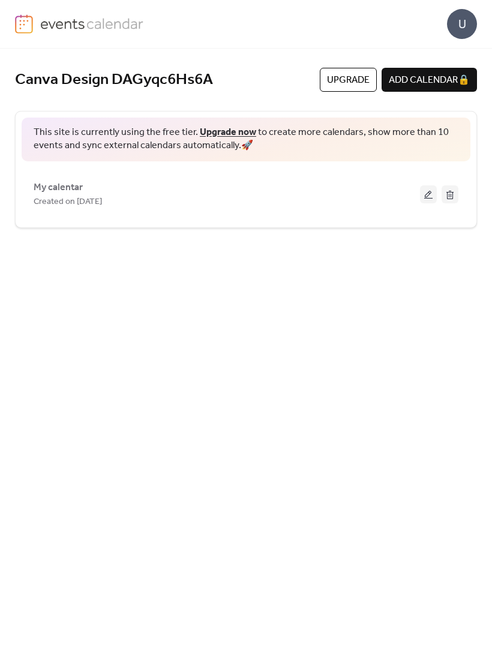  I want to click on span: This site is currently using the free tier. to create more calendars, show more than 10 events an..., so click(246, 139).